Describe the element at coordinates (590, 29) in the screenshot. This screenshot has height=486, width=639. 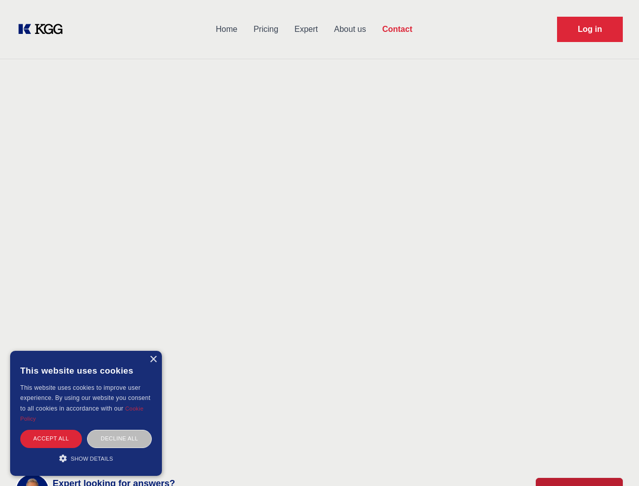
I see `a: Request Demo` at that location.